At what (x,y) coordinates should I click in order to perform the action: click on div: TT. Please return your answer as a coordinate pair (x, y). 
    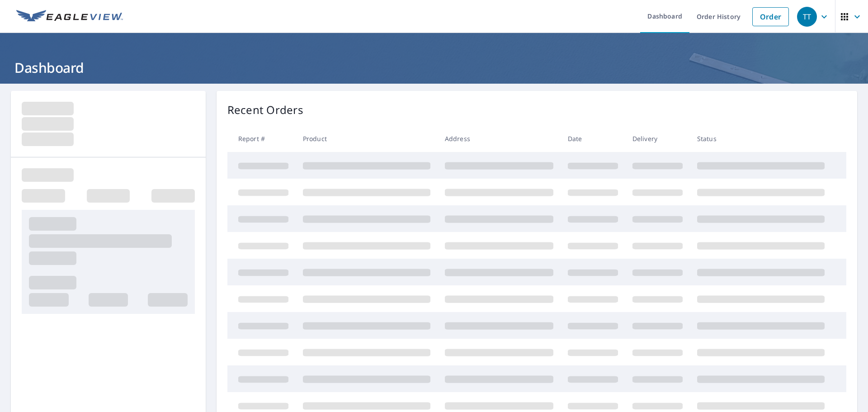
    Looking at the image, I should click on (807, 16).